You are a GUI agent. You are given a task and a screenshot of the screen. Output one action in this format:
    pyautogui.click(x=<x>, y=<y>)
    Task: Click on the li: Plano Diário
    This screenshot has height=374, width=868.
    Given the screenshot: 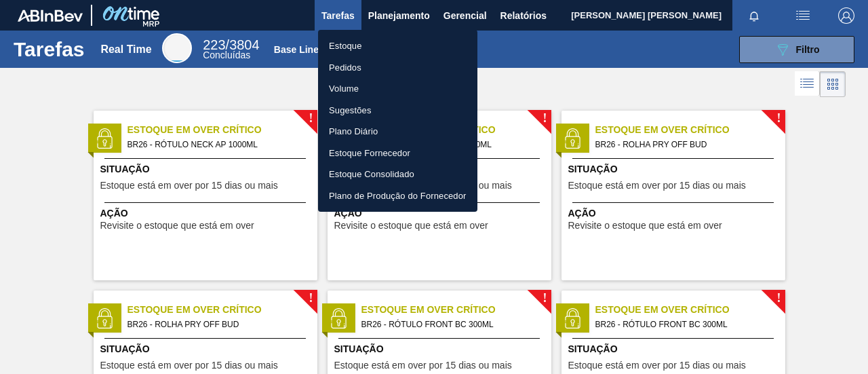 What is the action you would take?
    pyautogui.click(x=398, y=132)
    